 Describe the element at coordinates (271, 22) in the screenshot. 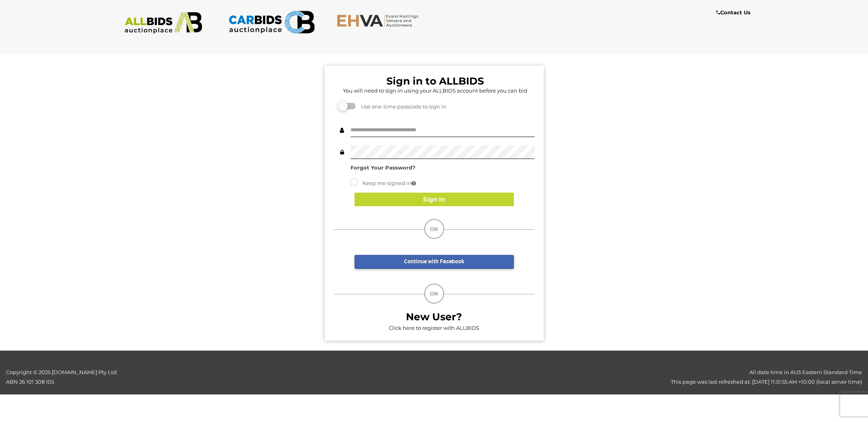

I see `img: CARBIDS.com.au` at that location.